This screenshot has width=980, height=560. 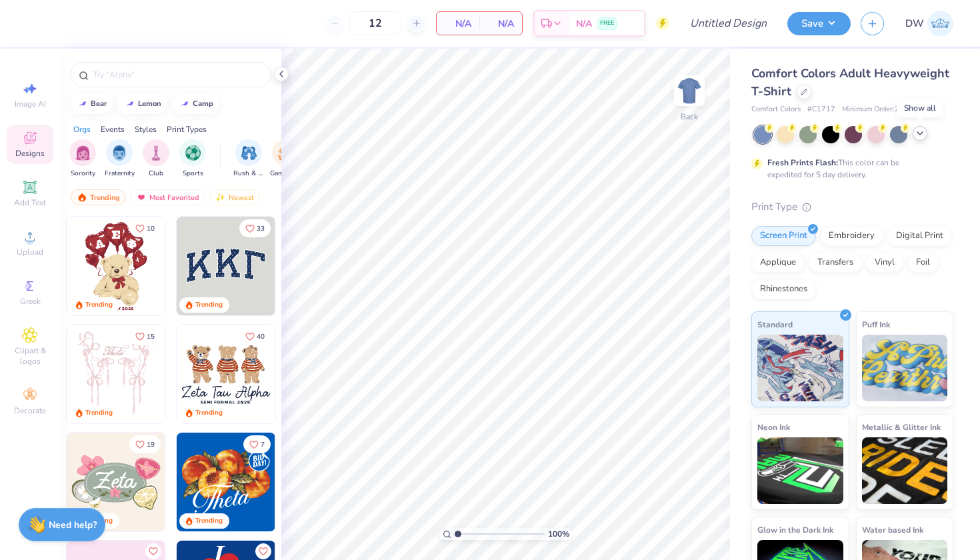 What do you see at coordinates (226, 266) in the screenshot?
I see `img: 3b9aba4f-e317-4aa7-a679-c95a879539bd` at bounding box center [226, 266].